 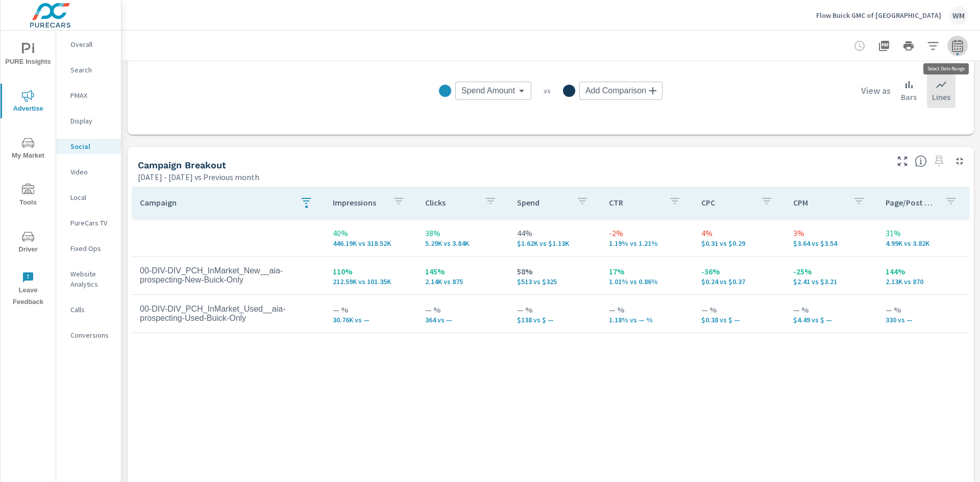 What do you see at coordinates (451, 202) in the screenshot?
I see `p: Clicks` at bounding box center [451, 202].